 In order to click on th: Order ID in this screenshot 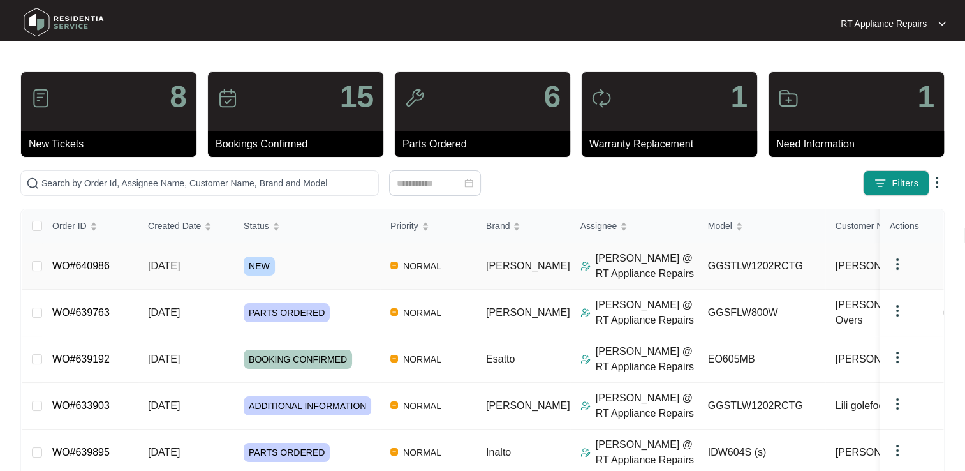, I will do `click(90, 226)`.